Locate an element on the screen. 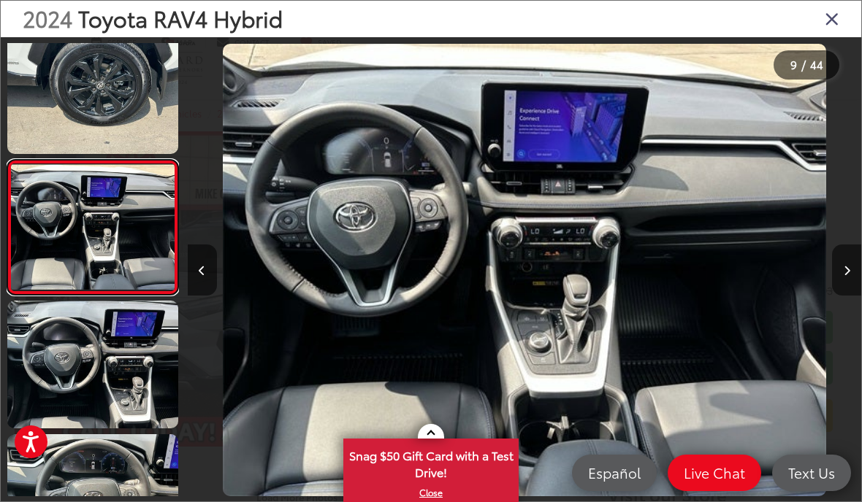  div: 2024 Toyota RAV4 Hybrid XSE 8 is located at coordinates (524, 269).